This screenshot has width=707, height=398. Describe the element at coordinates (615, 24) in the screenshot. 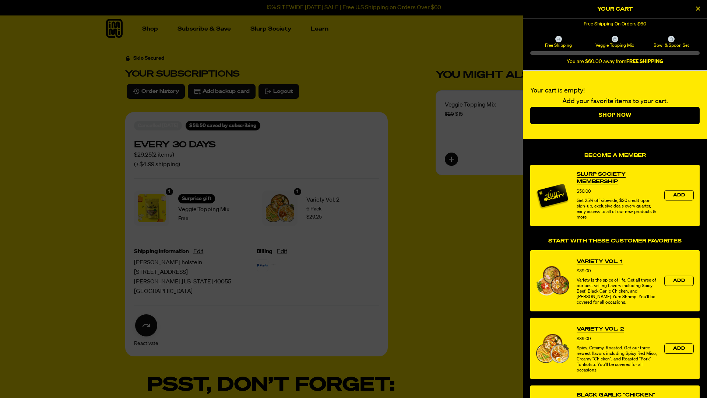

I see `div: 1 of 1` at that location.